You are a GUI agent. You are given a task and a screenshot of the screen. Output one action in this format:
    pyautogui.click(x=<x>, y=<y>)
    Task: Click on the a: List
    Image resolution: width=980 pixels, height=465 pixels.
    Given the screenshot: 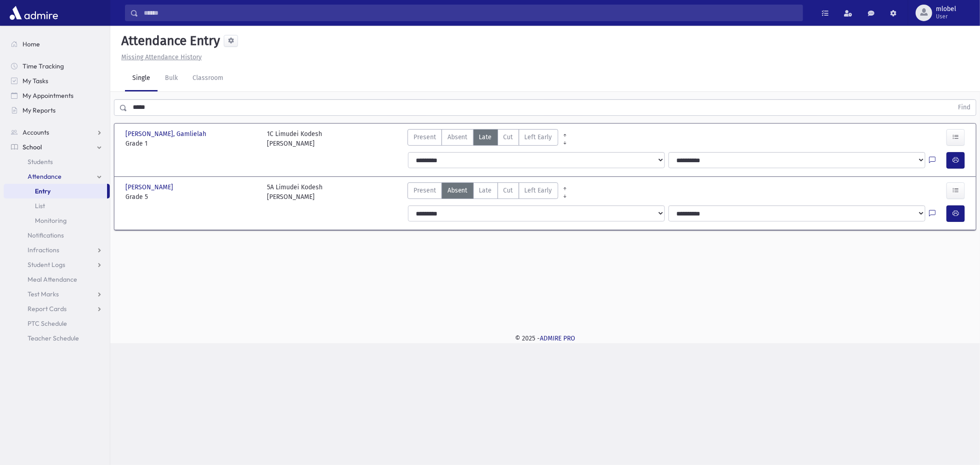 What is the action you would take?
    pyautogui.click(x=57, y=206)
    